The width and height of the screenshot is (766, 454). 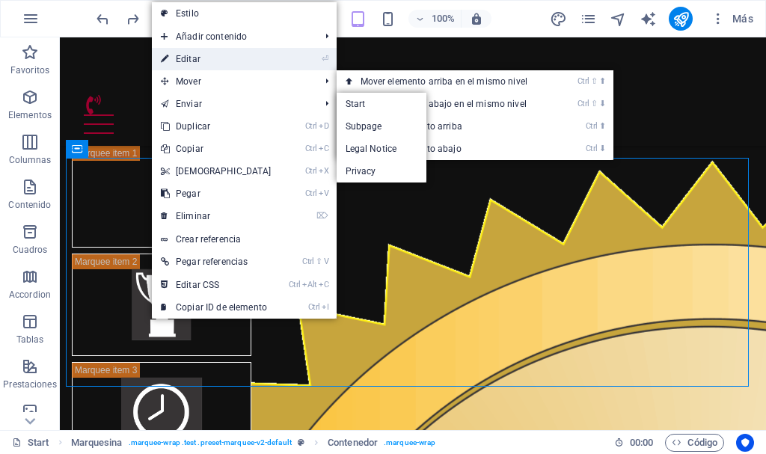 What do you see at coordinates (102, 19) in the screenshot?
I see `button: undo` at bounding box center [102, 19].